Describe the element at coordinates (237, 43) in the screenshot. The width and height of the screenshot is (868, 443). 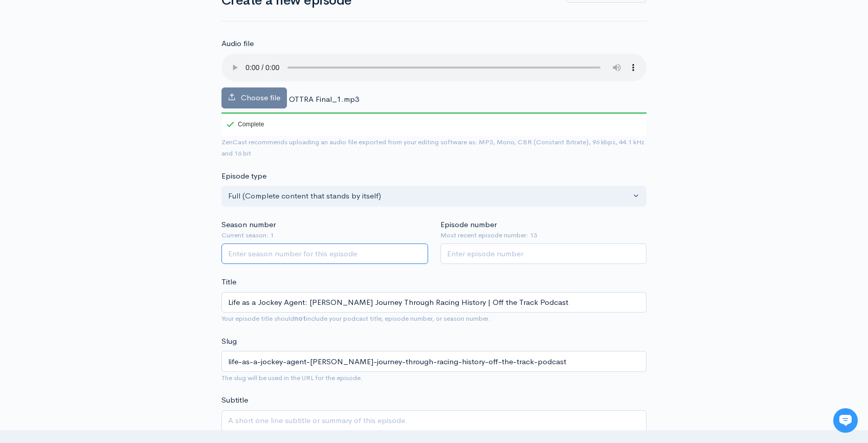
I see `label: Audio file` at that location.